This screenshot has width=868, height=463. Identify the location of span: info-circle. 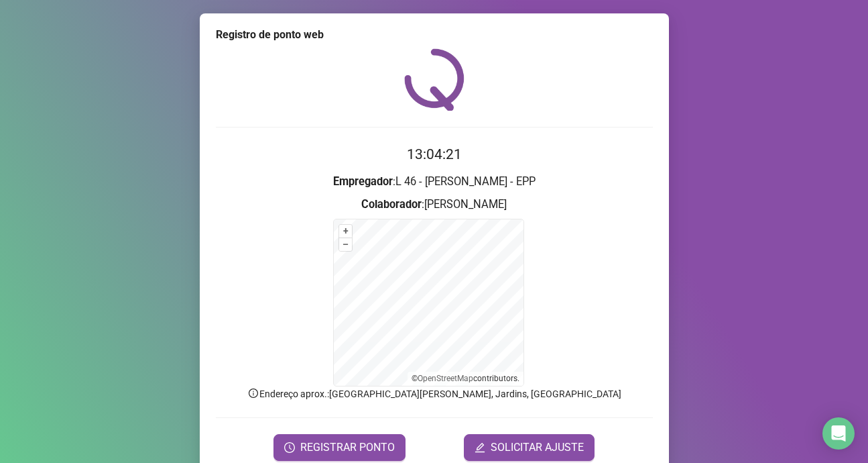
(254, 393).